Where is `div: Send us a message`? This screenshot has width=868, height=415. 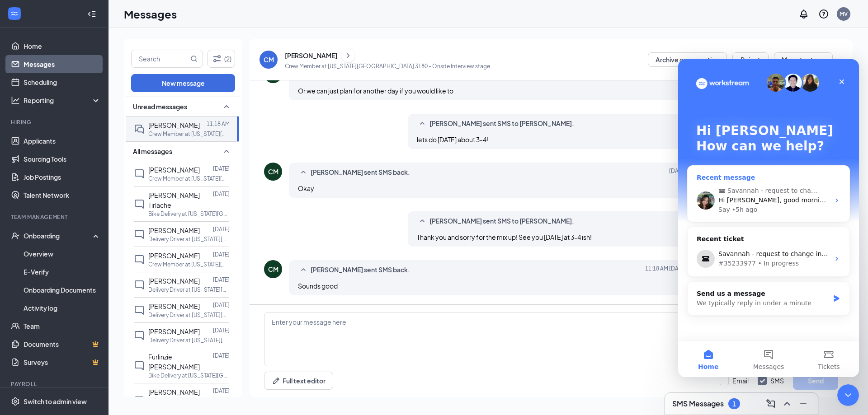
div: Send us a message is located at coordinates (84, 235).